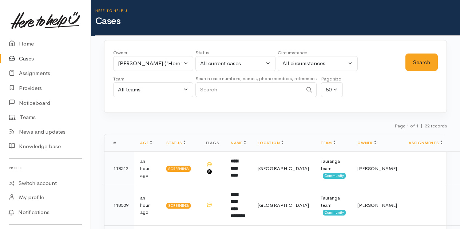 The height and width of the screenshot is (229, 460). I want to click on h6: Here to help u, so click(278, 11).